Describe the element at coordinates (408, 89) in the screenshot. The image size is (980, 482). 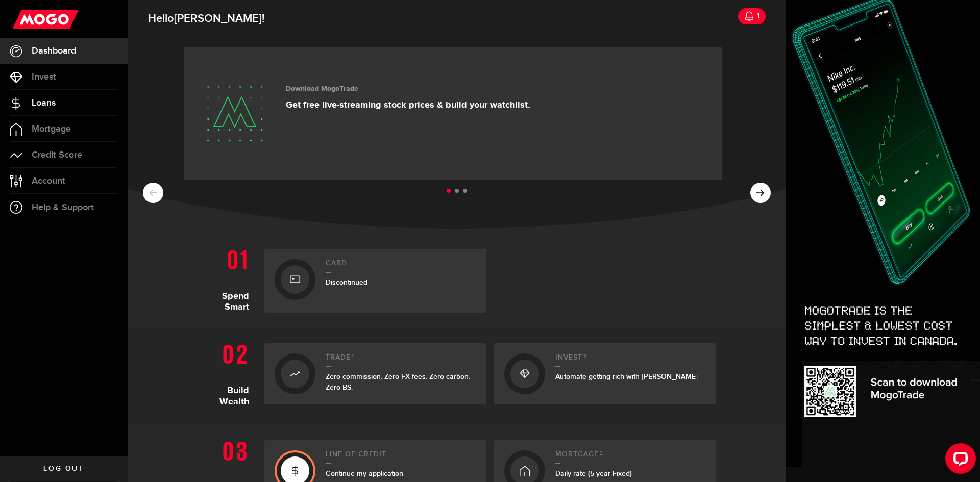
I see `h3: Download MogoTrade` at that location.